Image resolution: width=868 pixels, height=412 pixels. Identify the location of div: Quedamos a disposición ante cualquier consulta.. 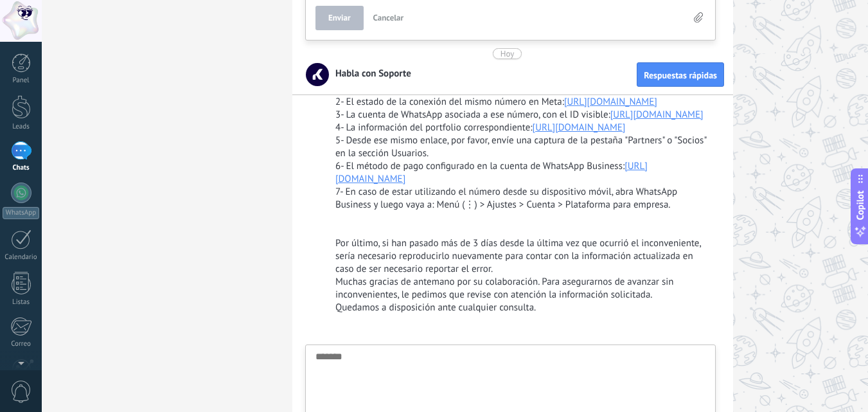
(524, 307).